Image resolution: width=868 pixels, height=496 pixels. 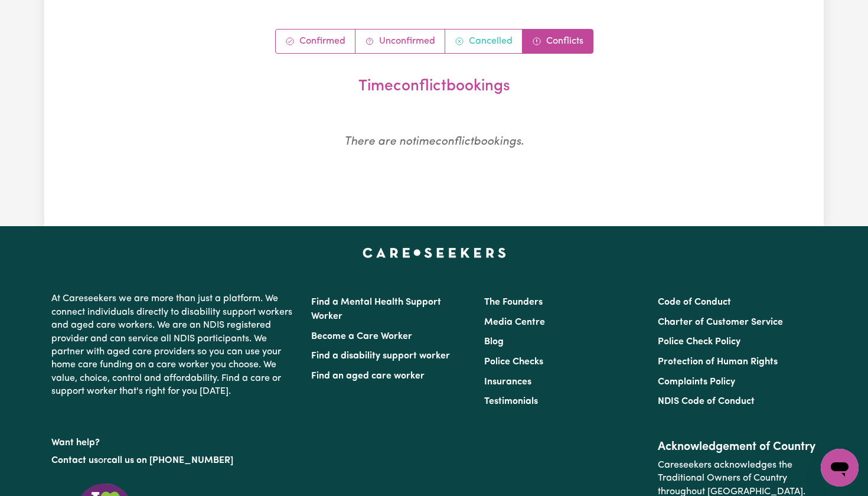 I want to click on a: NDIS Code of Conduct, so click(x=706, y=402).